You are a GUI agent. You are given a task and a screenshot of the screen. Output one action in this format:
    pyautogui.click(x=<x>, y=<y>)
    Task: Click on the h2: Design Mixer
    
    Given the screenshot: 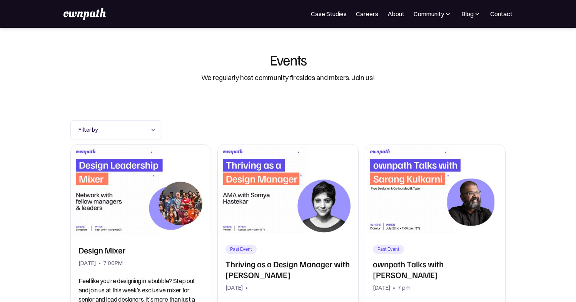 What is the action you would take?
    pyautogui.click(x=102, y=250)
    